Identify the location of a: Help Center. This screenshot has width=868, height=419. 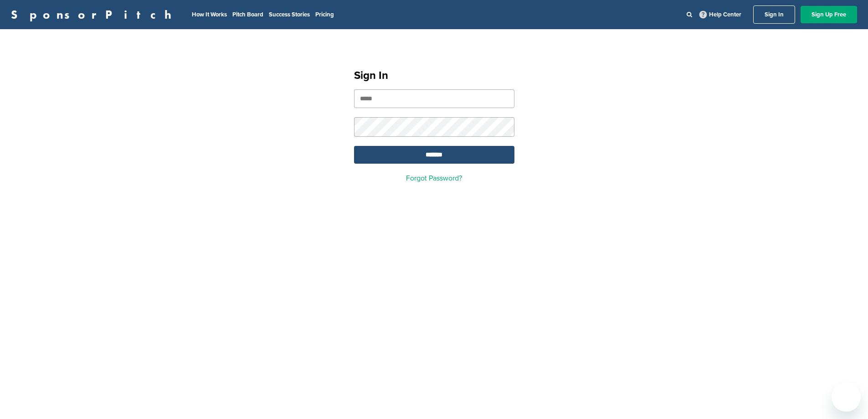
(720, 14).